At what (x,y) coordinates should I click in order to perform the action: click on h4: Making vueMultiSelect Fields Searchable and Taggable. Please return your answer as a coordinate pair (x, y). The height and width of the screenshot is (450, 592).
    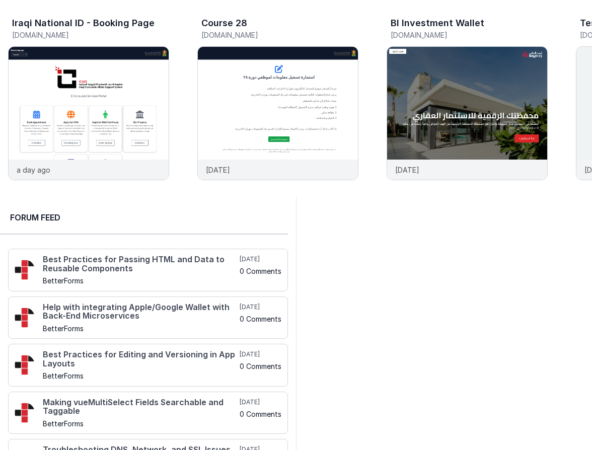
    Looking at the image, I should click on (140, 407).